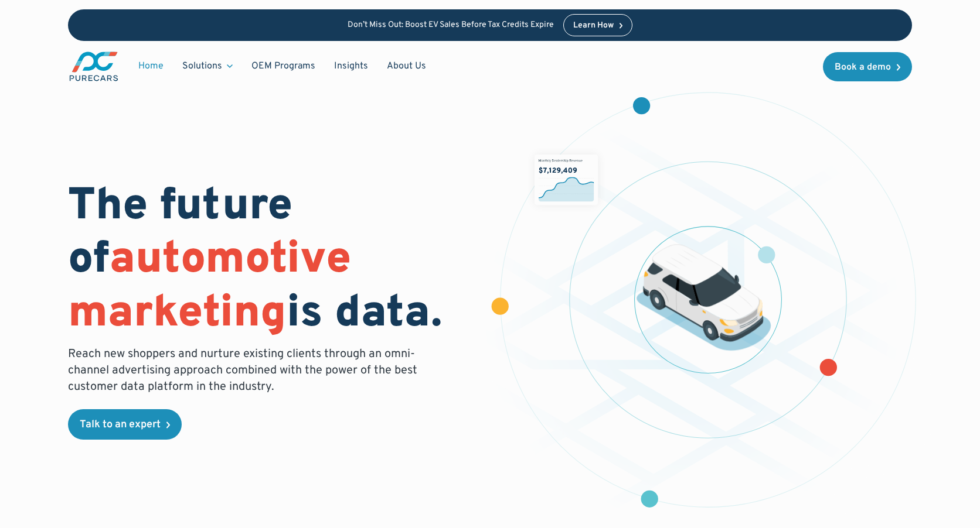 The width and height of the screenshot is (980, 528). What do you see at coordinates (210, 287) in the screenshot?
I see `span: automotive marketing` at bounding box center [210, 287].